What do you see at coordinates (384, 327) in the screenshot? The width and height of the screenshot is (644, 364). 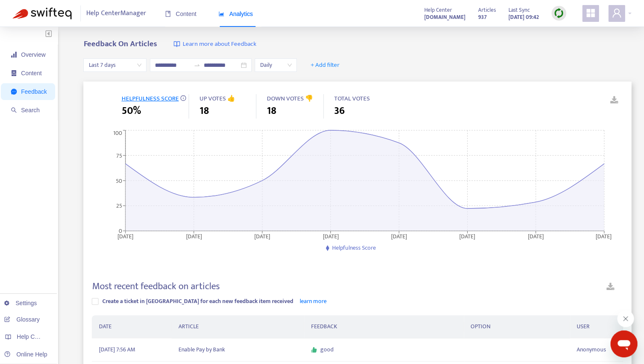 I see `th: FEEDBACK` at bounding box center [384, 327].